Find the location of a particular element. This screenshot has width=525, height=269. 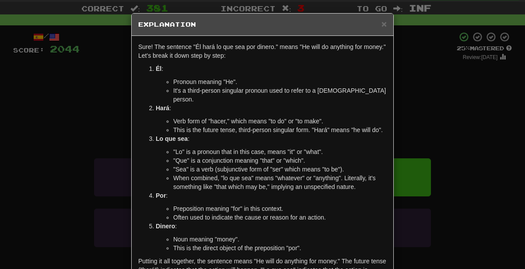

strong: Él is located at coordinates (158, 69).